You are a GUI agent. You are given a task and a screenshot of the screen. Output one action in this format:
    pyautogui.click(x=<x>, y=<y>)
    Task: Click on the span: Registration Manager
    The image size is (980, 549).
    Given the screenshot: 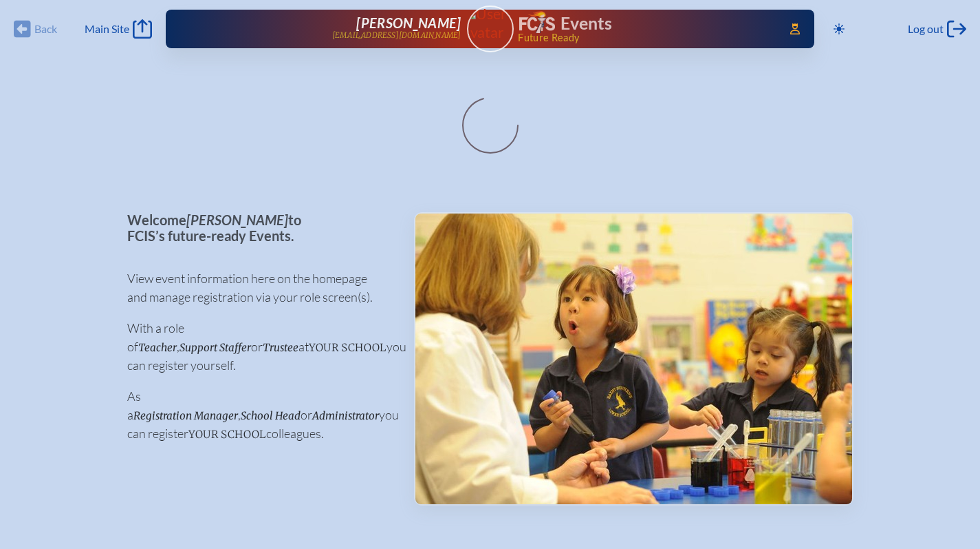 What is the action you would take?
    pyautogui.click(x=186, y=415)
    